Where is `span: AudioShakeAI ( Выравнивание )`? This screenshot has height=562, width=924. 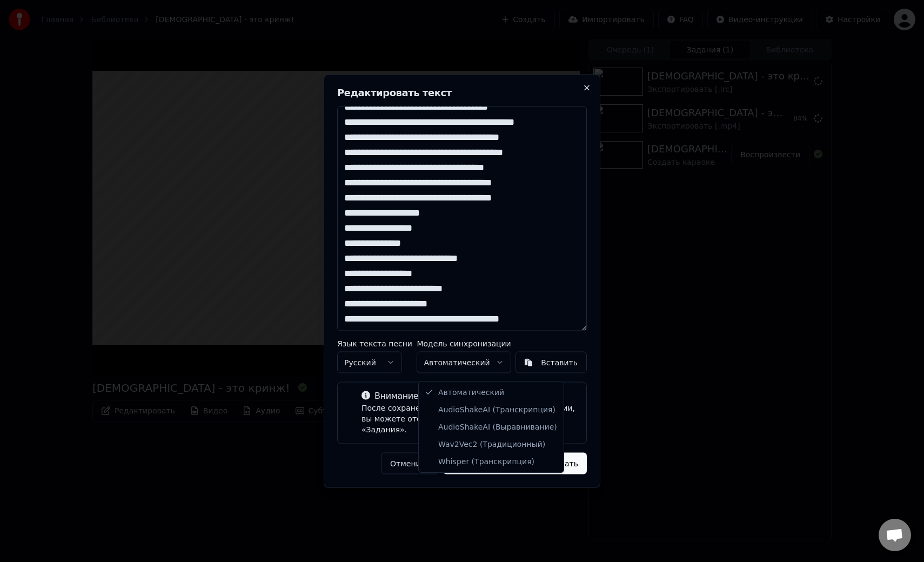 span: AudioShakeAI ( Выравнивание ) is located at coordinates (498, 427).